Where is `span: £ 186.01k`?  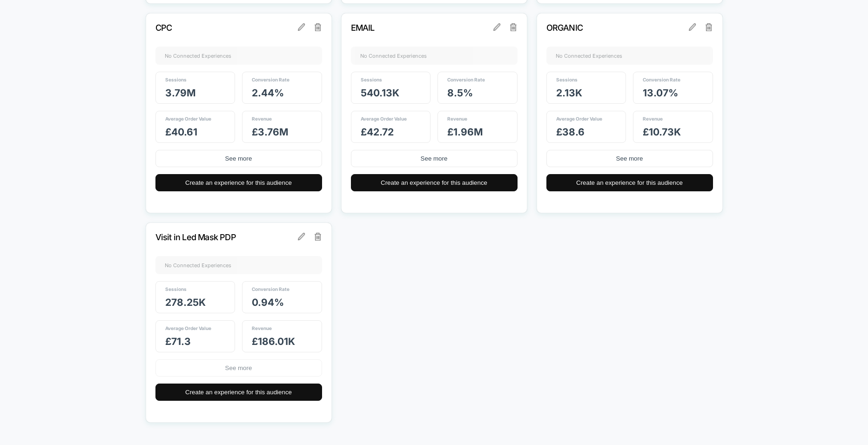
span: £ 186.01k is located at coordinates (273, 341).